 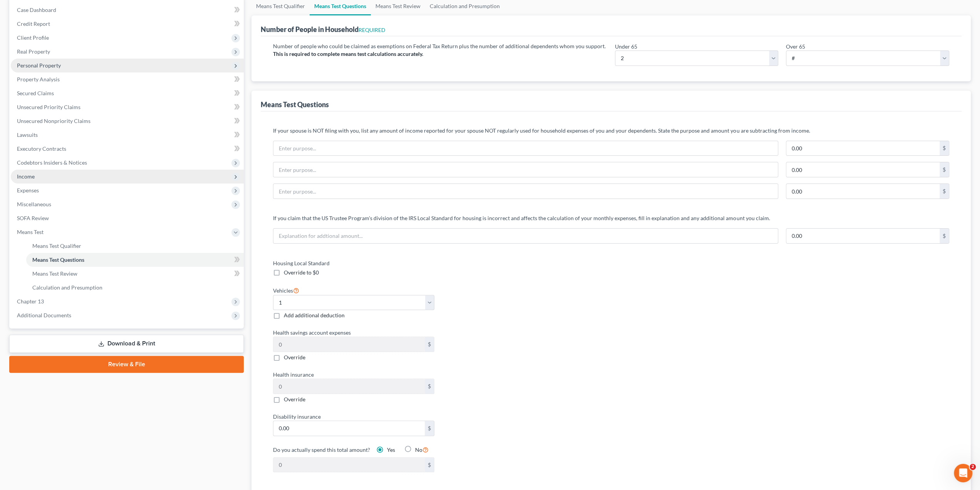 What do you see at coordinates (38, 79) in the screenshot?
I see `span: Property Analysis` at bounding box center [38, 79].